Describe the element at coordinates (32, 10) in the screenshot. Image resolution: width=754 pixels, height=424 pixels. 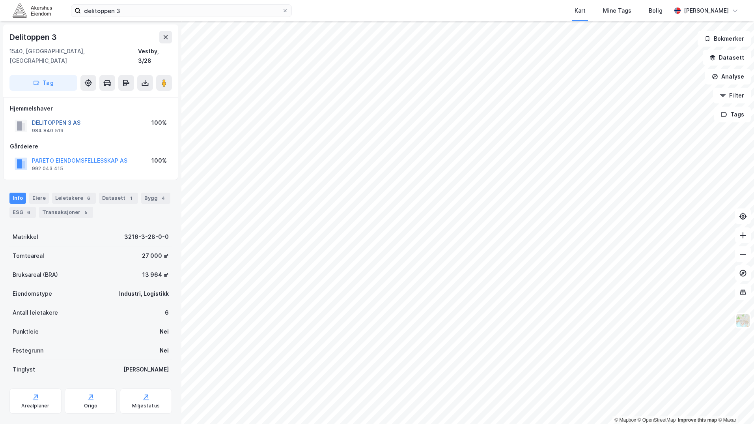
I see `img: akershus-eiendom-logo.9091f326c980b4bce74ccdd9f866810c.svg` at that location.